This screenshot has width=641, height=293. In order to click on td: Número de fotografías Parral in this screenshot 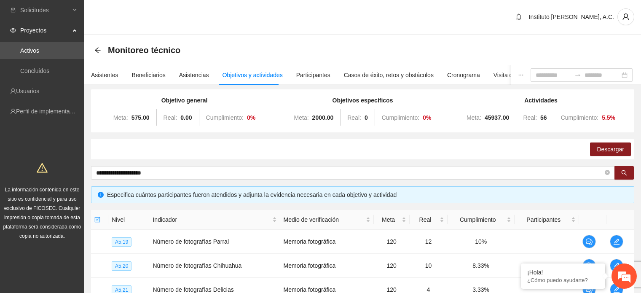, I will do `click(215, 242)`.